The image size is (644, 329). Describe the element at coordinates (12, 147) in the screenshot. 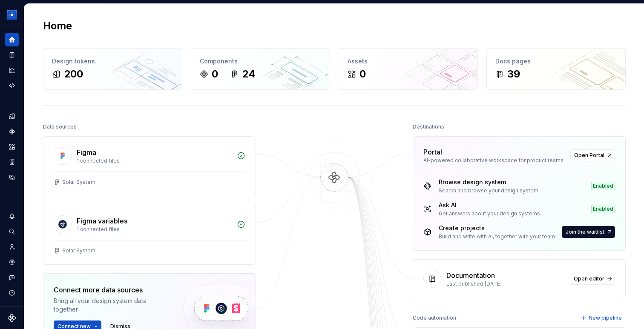

I see `a: Assets` at that location.